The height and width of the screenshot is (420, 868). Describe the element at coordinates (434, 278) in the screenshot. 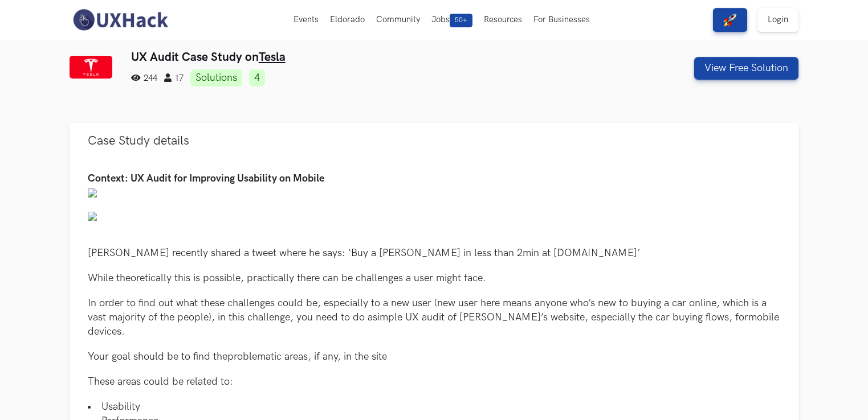

I see `p: While theoretically this is possible, practically there can be challenges a user might face.` at that location.